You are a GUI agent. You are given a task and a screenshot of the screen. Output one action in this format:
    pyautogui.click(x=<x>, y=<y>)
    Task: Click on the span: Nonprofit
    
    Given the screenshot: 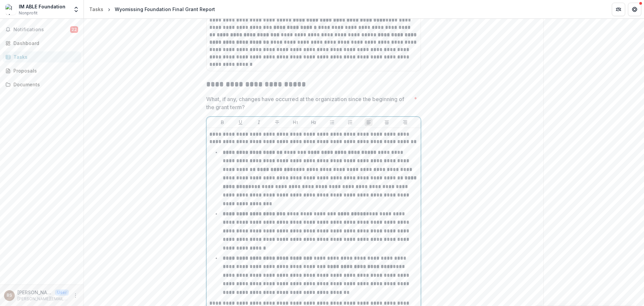 What is the action you would take?
    pyautogui.click(x=28, y=13)
    